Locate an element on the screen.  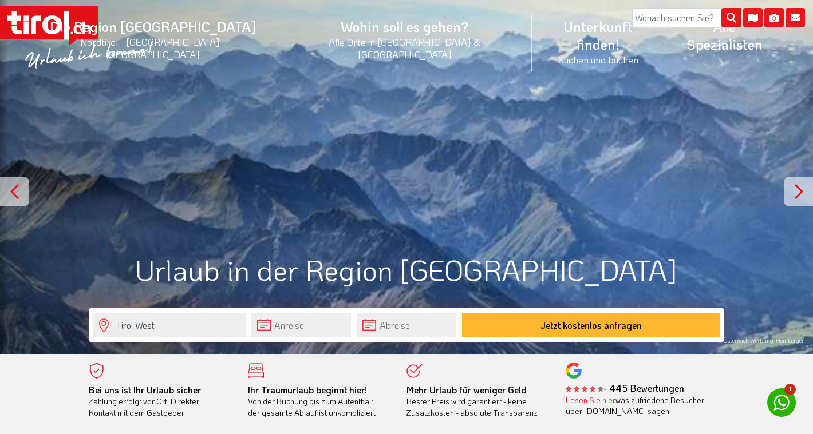
i: Karte öffnen is located at coordinates (753, 18).